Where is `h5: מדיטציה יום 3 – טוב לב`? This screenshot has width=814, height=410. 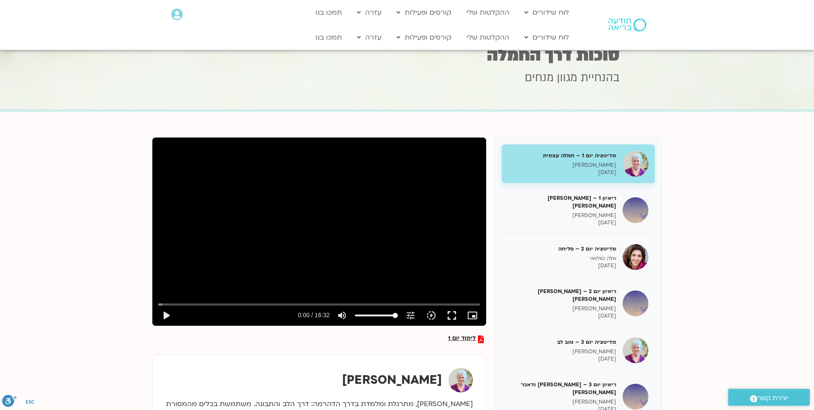
h5: מדיטציה יום 3 – טוב לב is located at coordinates (562, 342).